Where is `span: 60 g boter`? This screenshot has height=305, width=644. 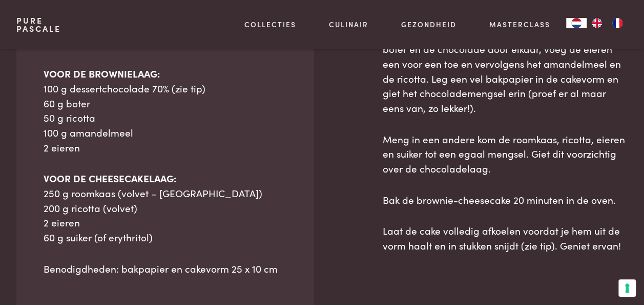
span: 60 g boter is located at coordinates (67, 103).